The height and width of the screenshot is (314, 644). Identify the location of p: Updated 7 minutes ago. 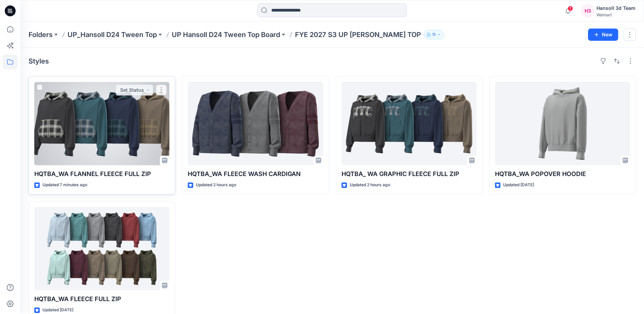
(65, 185).